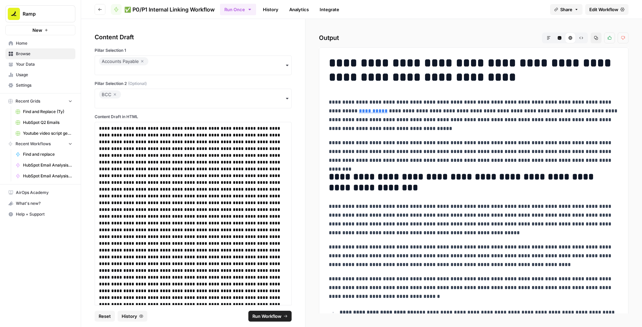 Image resolution: width=642 pixels, height=327 pixels. What do you see at coordinates (44, 122) in the screenshot?
I see `a: HubSpot Q2 Emails` at bounding box center [44, 122].